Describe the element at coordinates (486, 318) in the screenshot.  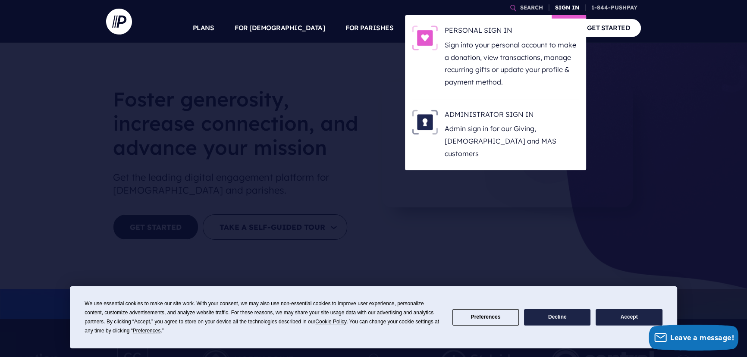
I see `button: Preferences` at that location.